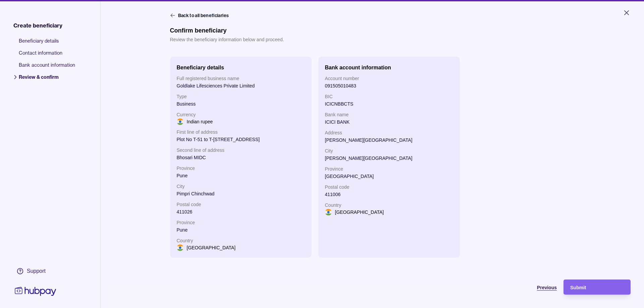  I want to click on span: Previous, so click(547, 288).